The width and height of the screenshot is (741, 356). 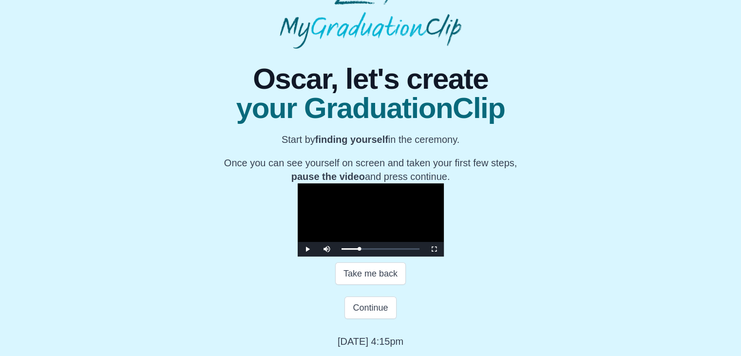 What do you see at coordinates (370, 307) in the screenshot?
I see `button: Continue` at bounding box center [370, 307].